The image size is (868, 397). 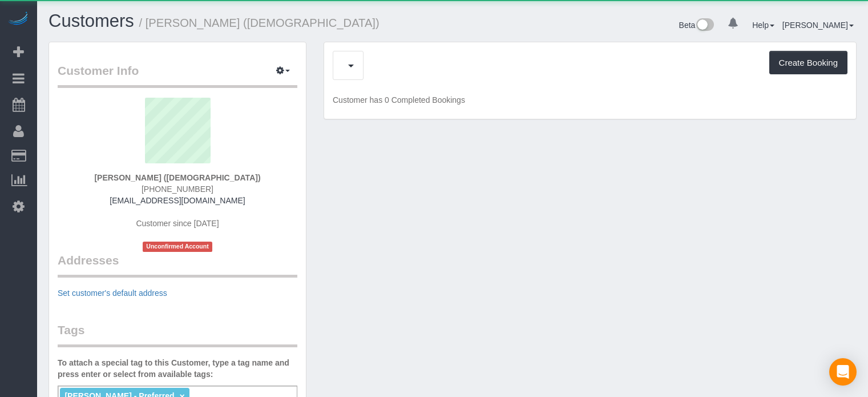 I want to click on button: Create Booking, so click(x=808, y=63).